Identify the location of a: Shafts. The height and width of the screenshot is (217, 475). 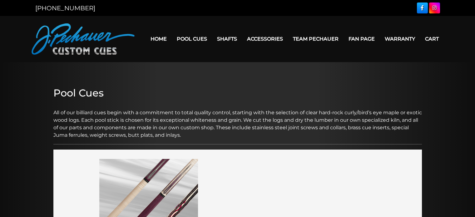
(227, 39).